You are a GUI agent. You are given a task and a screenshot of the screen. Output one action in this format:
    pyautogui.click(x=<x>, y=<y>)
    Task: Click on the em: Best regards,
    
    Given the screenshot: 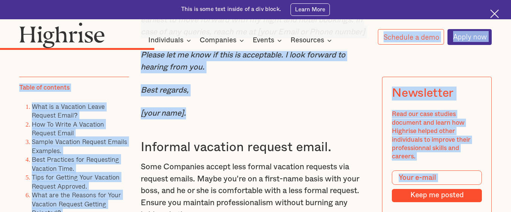 What is the action you would take?
    pyautogui.click(x=164, y=90)
    